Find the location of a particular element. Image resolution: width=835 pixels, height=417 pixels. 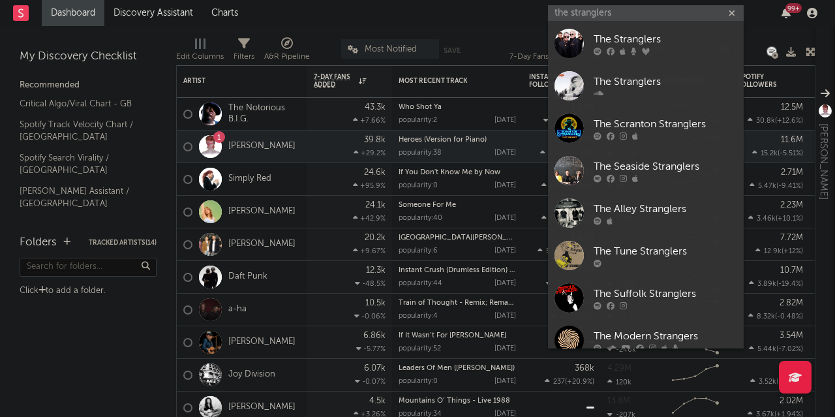

div: 3.54M is located at coordinates (792, 335).